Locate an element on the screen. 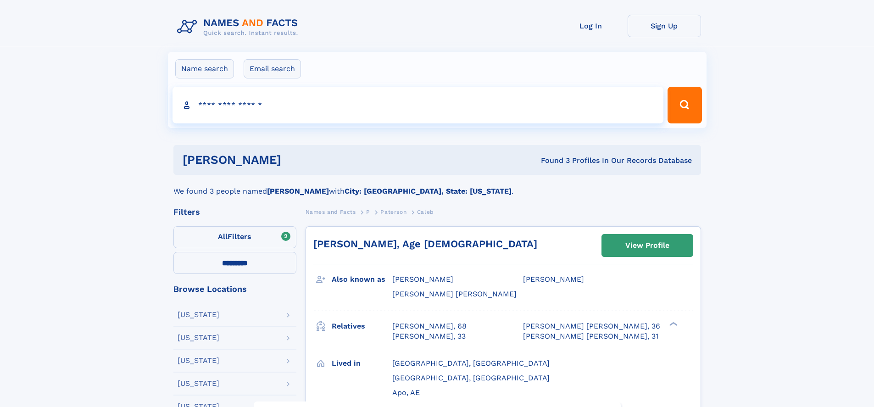 The height and width of the screenshot is (407, 874). button: Search Button is located at coordinates (684, 105).